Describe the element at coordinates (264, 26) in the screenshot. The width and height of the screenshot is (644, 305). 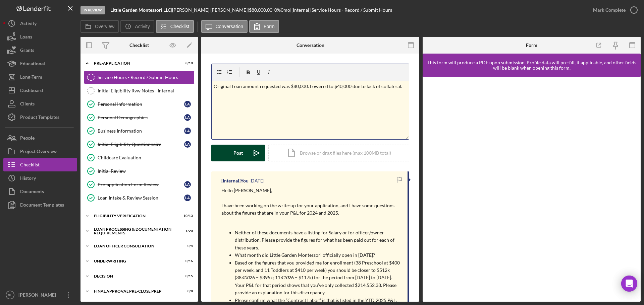
I see `button: Form` at that location.